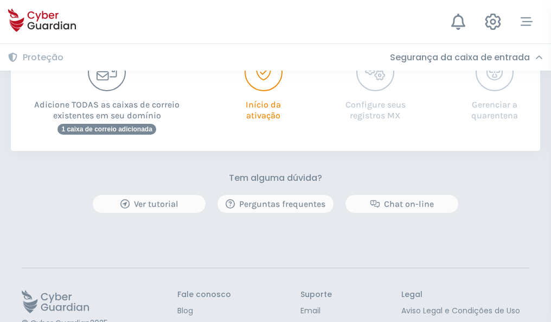  Describe the element at coordinates (466, 57) in the screenshot. I see `div: Segurança da caixa de entrada` at that location.